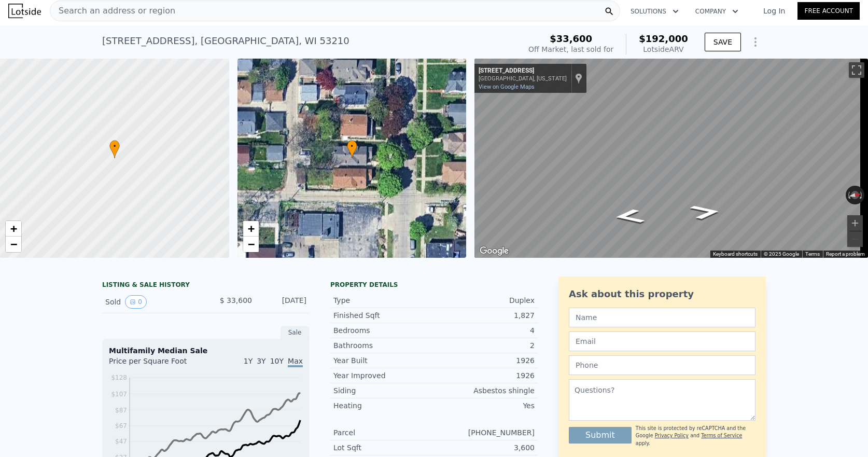  I want to click on span: $ 33,600, so click(236, 300).